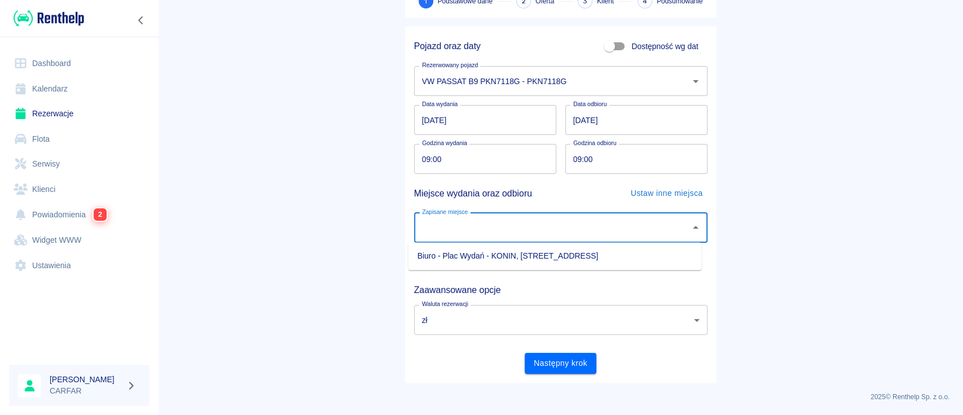 Image resolution: width=963 pixels, height=415 pixels. I want to click on a: Flota, so click(79, 139).